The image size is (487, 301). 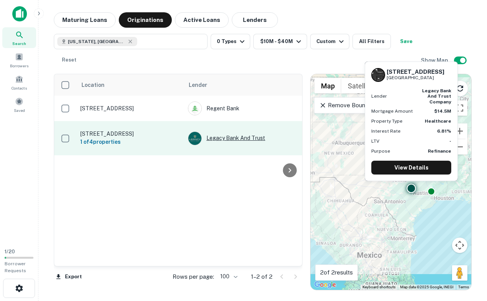 What do you see at coordinates (325, 285) in the screenshot?
I see `img: Google` at bounding box center [325, 285].